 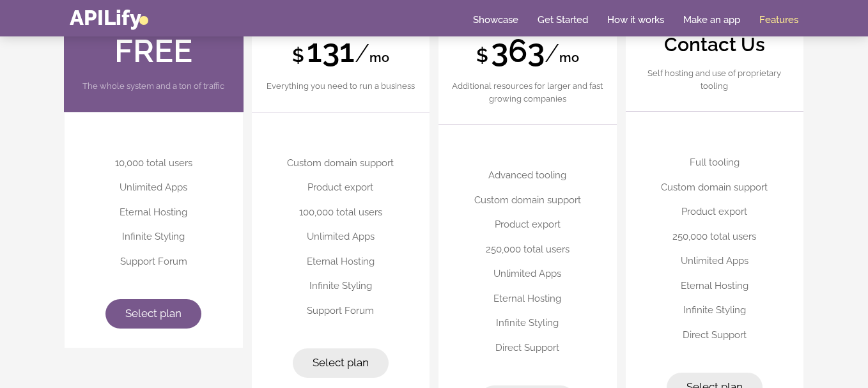 What do you see at coordinates (715, 162) in the screenshot?
I see `li: Full tooling` at bounding box center [715, 162].